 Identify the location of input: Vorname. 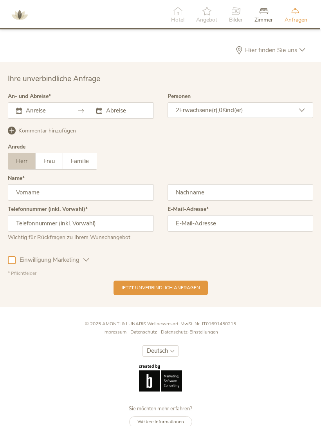
(81, 192).